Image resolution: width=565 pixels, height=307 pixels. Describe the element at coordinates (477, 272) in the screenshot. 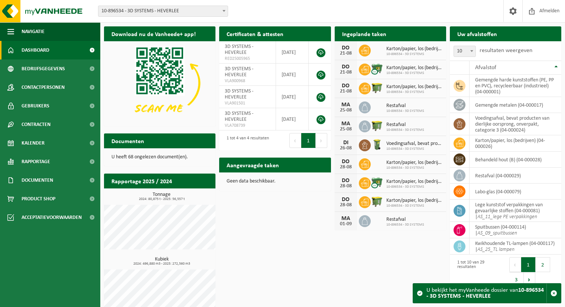

I see `div: 1 tot 10 van 29 resultaten` at that location.